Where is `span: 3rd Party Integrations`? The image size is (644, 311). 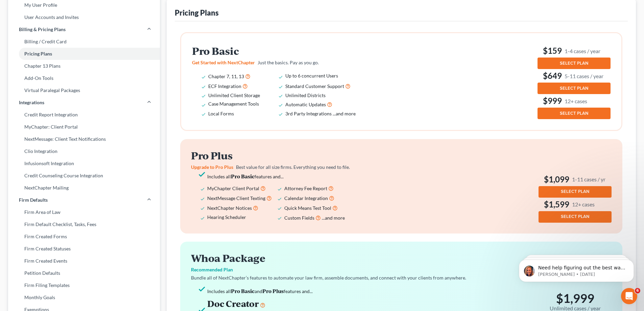 span: 3rd Party Integrations is located at coordinates (308, 114).